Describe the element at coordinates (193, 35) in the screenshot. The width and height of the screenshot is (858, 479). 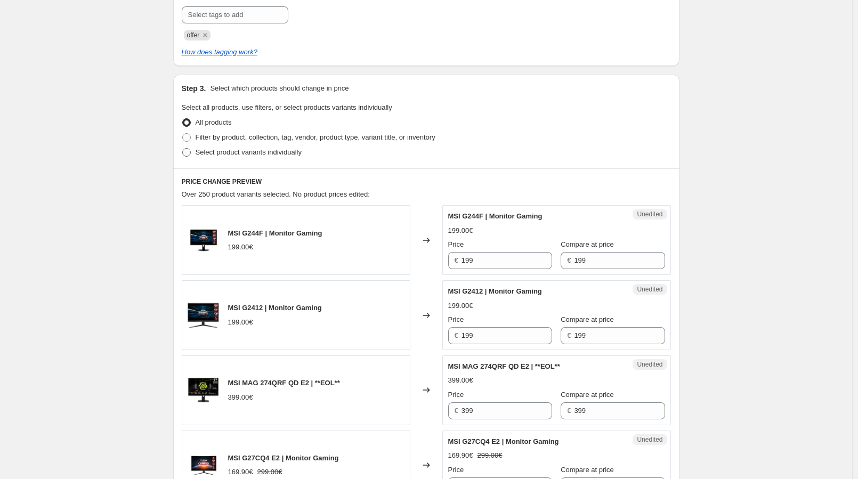
I see `span: offer` at that location.